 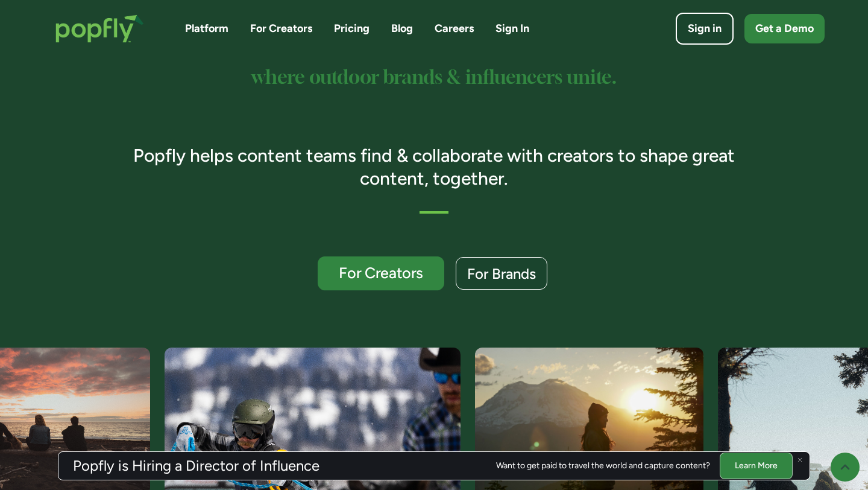 I want to click on div: For Brands, so click(x=501, y=273).